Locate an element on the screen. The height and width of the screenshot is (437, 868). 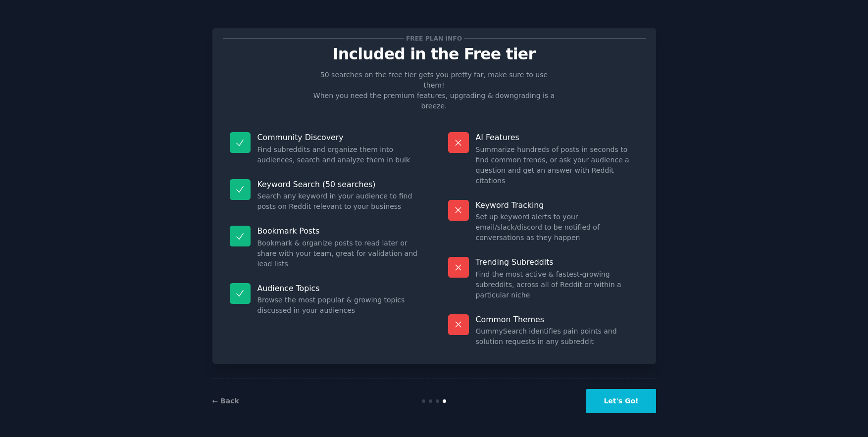
dd: Set up keyword alerts to your email/slack/discord to be notified of conversations as they happen is located at coordinates (557, 227).